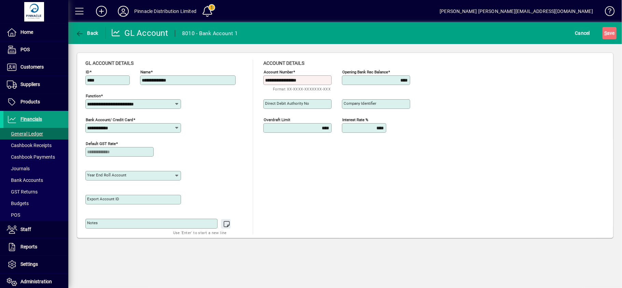  I want to click on app-page-header-button: Back, so click(87, 33).